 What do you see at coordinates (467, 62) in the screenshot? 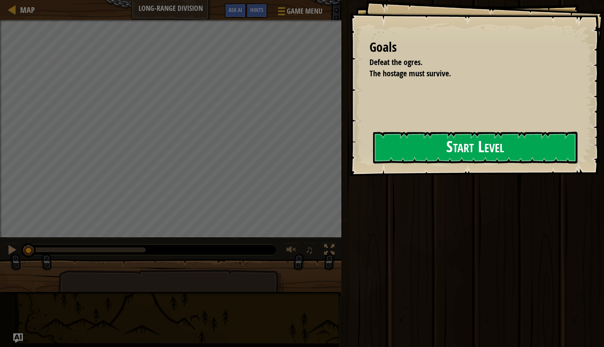
I see `li: Defeat the ogres.` at bounding box center [467, 62].